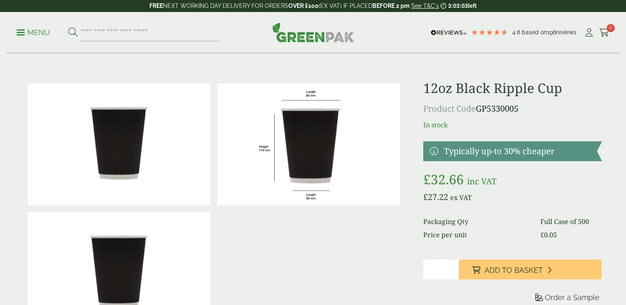 This screenshot has height=305, width=626. What do you see at coordinates (119, 144) in the screenshot?
I see `img: 12oz Black Ripple Cup 0` at bounding box center [119, 144].